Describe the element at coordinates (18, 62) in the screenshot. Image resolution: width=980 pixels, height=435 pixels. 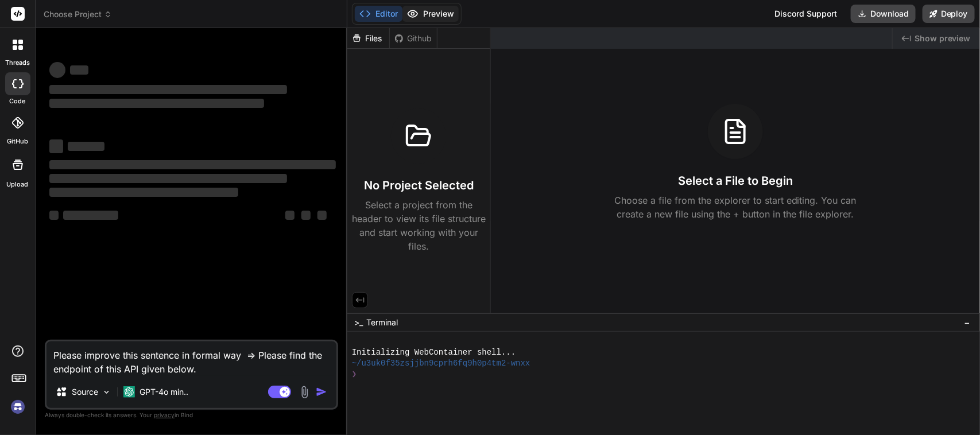
I see `label: threads` at that location.